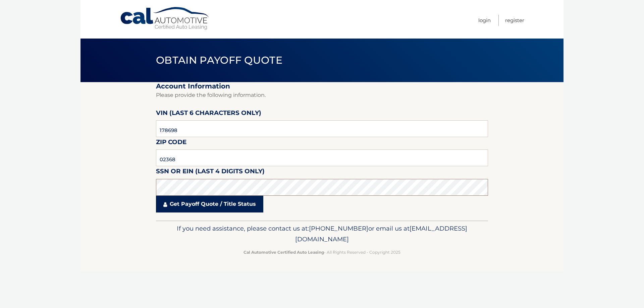  What do you see at coordinates (171, 143) in the screenshot?
I see `label: Zip Code` at bounding box center [171, 143].